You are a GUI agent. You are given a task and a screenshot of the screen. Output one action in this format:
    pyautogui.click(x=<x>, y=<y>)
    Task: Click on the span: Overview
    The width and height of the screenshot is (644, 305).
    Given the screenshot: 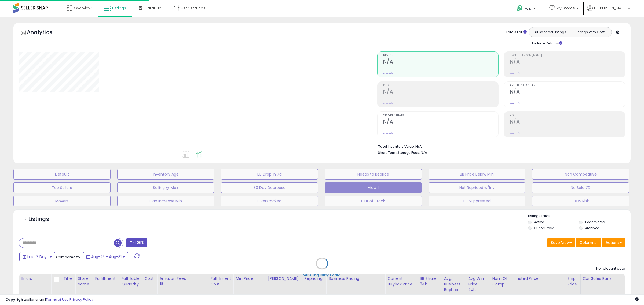 What is the action you would take?
    pyautogui.click(x=82, y=8)
    